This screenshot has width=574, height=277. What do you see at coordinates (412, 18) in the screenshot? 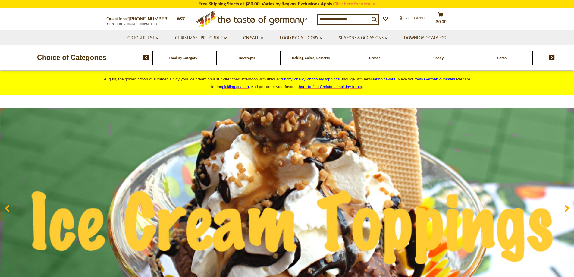
I see `a: Account` at bounding box center [412, 18].